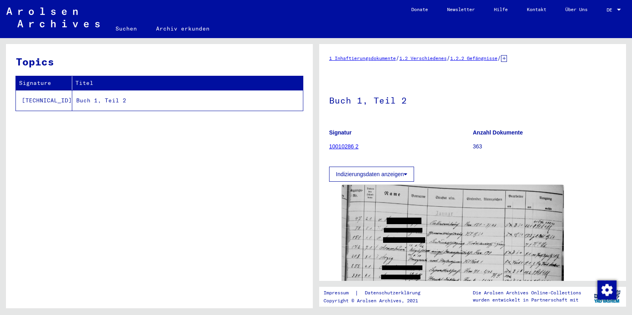  Describe the element at coordinates (527, 300) in the screenshot. I see `p: wurden entwickelt in Partnerschaft mit` at that location.